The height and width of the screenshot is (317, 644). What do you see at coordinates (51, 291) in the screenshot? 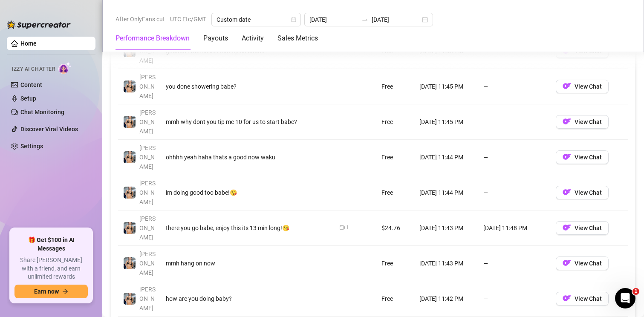
I see `button: Earn nowarrow-right` at bounding box center [51, 291].